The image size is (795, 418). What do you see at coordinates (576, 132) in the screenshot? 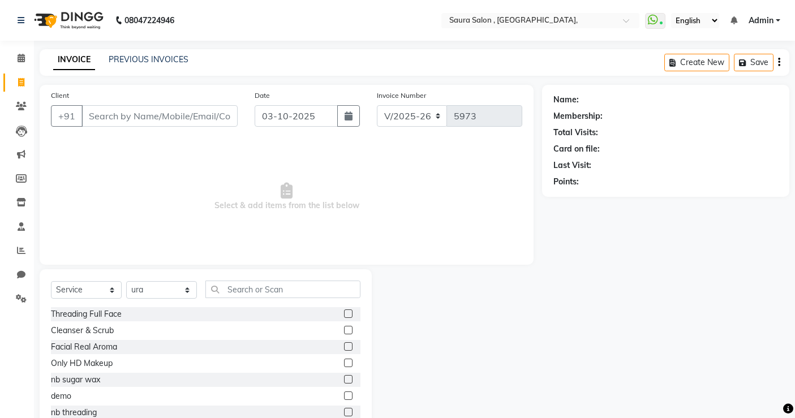
I see `div: Total Visits:` at bounding box center [576, 132].